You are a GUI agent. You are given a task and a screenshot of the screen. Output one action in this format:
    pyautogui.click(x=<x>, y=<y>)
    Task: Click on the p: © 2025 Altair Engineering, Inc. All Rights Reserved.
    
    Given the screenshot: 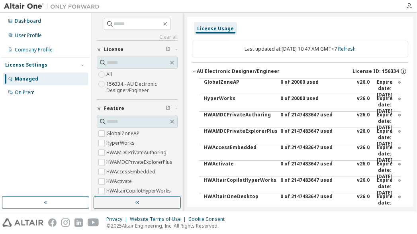 What is the action you would take?
    pyautogui.click(x=168, y=225)
    